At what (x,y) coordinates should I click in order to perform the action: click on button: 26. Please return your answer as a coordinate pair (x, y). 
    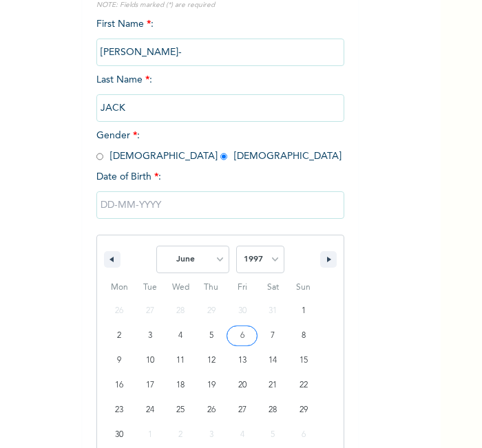
    Looking at the image, I should click on (211, 410).